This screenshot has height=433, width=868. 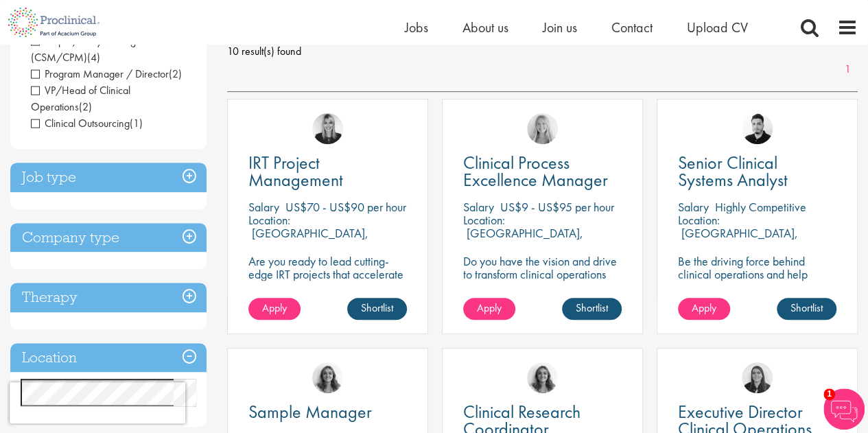 What do you see at coordinates (756, 128) in the screenshot?
I see `img: Anderson Maldonado` at bounding box center [756, 128].